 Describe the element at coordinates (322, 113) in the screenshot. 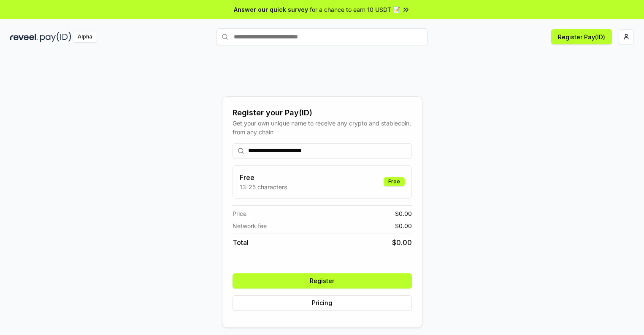

I see `div: Register your Pay(ID)` at that location.